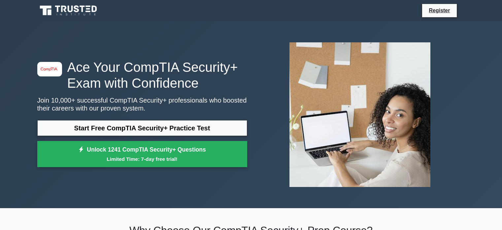 The width and height of the screenshot is (502, 230). Describe the element at coordinates (142, 128) in the screenshot. I see `a: Start Free CompTIA Security+ Practice Test` at that location.